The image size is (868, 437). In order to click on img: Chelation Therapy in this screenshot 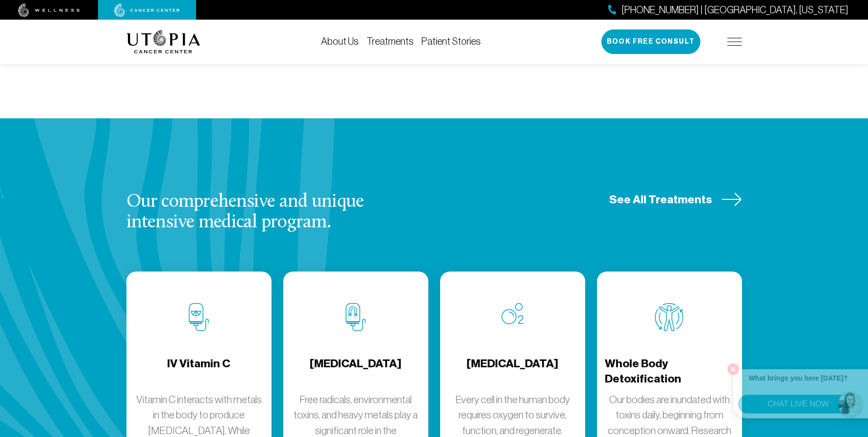, I will do `click(355, 317)`.